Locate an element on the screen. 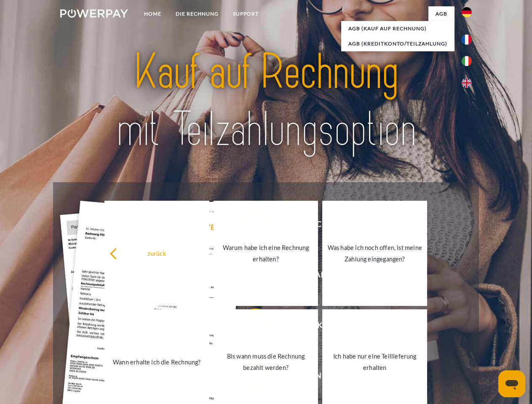 The image size is (532, 404). a: agb is located at coordinates (441, 14).